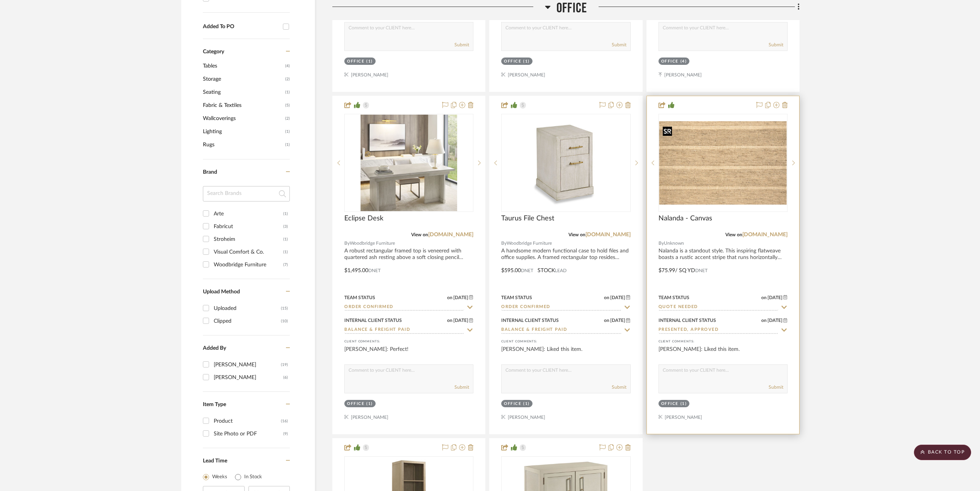 This screenshot has height=491, width=980. What do you see at coordinates (285, 227) in the screenshot?
I see `div: (3)` at bounding box center [285, 227].